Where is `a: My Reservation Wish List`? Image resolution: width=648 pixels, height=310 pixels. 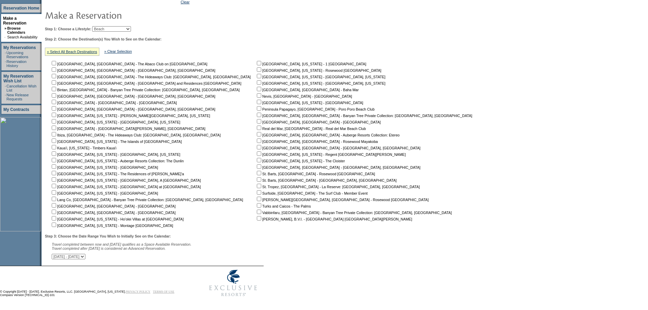 a: My Reservation Wish List is located at coordinates (18, 79).